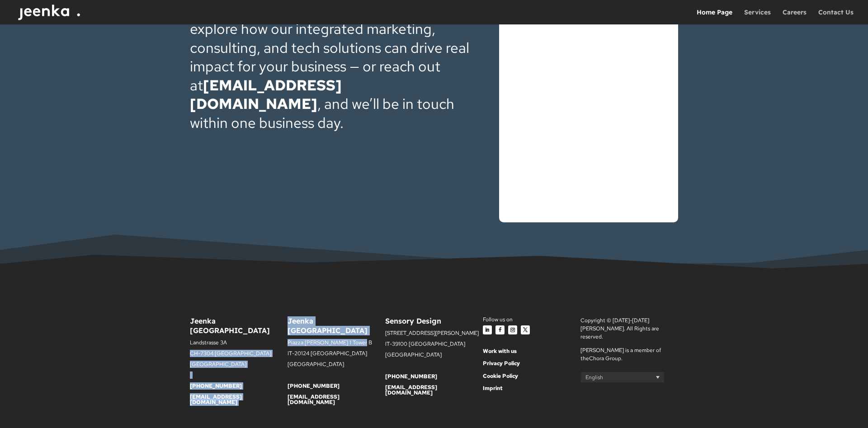  What do you see at coordinates (532, 320) in the screenshot?
I see `div: Follow us on` at bounding box center [532, 320].